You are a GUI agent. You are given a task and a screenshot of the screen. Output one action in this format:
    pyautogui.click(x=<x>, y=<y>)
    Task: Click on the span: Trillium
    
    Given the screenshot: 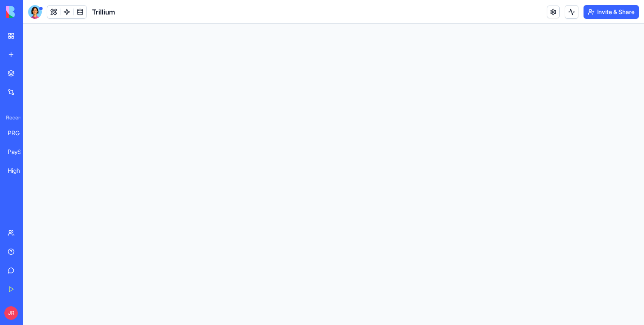 What is the action you would take?
    pyautogui.click(x=103, y=12)
    